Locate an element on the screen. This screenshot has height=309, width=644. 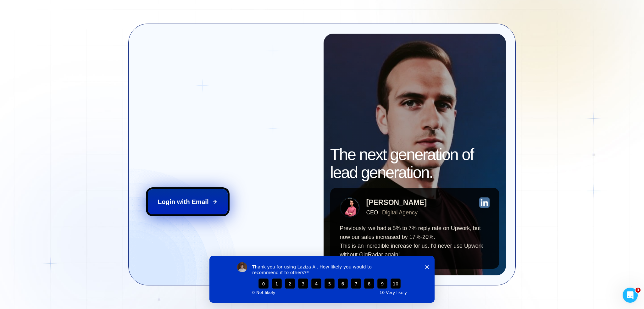
div: Close survey is located at coordinates (217, 11).